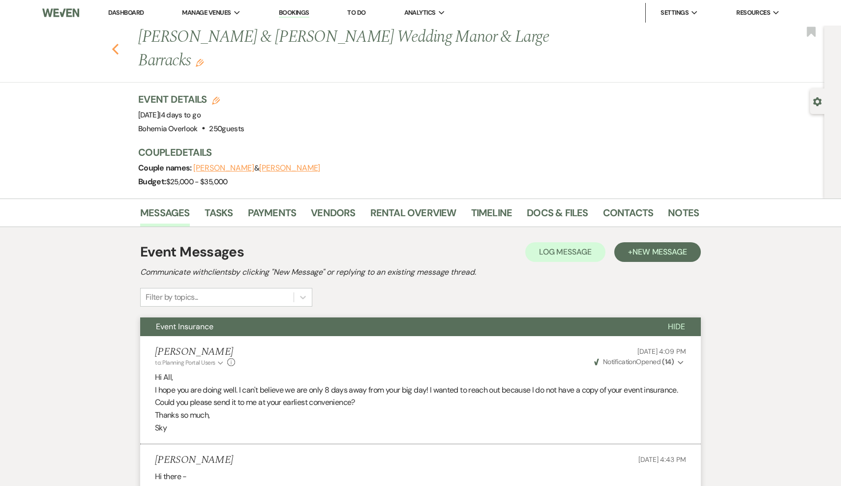 This screenshot has height=486, width=841. I want to click on a: Vendors, so click(333, 216).